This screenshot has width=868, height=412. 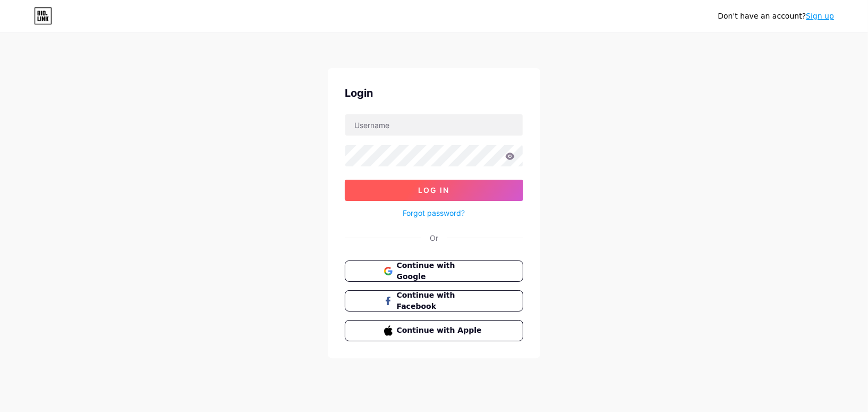 What do you see at coordinates (440, 330) in the screenshot?
I see `span: Continue with Apple` at bounding box center [440, 330].